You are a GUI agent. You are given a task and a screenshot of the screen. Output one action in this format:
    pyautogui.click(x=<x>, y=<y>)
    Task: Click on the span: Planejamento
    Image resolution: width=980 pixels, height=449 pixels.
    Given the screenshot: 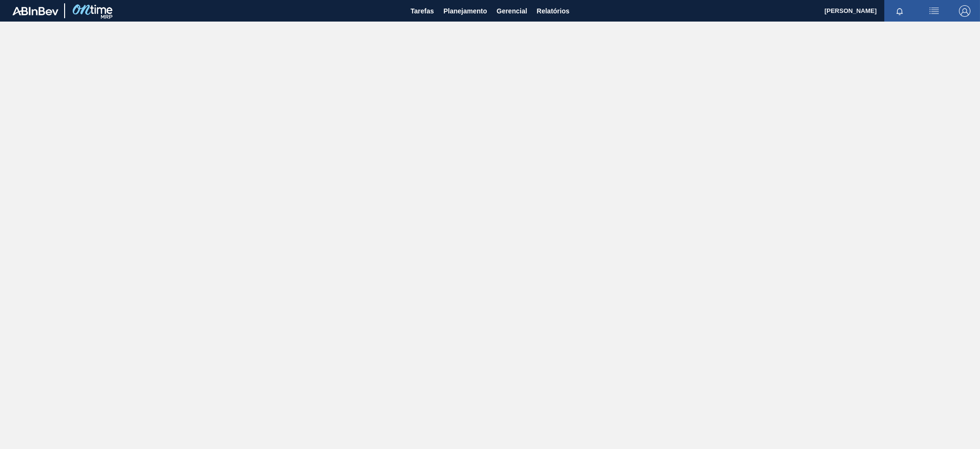 What is the action you would take?
    pyautogui.click(x=465, y=11)
    